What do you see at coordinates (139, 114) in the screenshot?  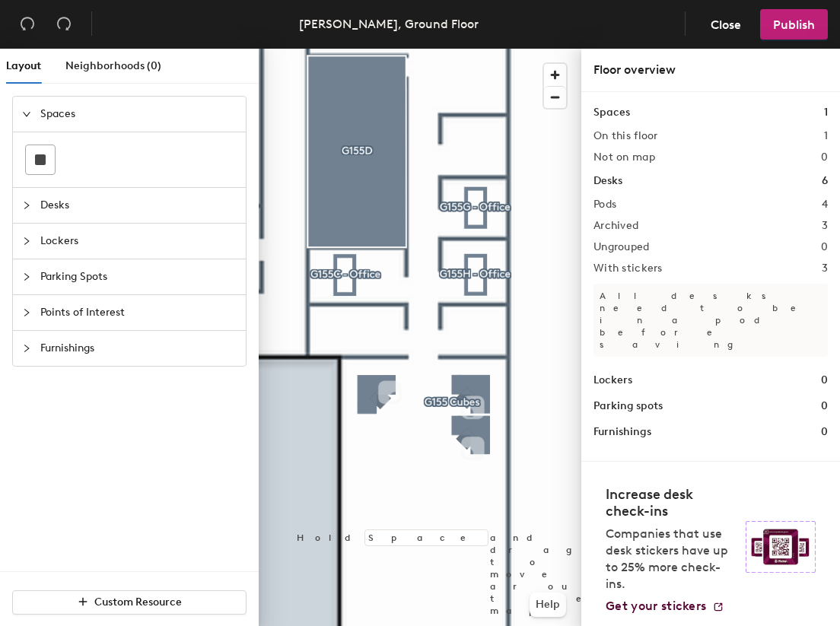 I see `span: Spaces` at bounding box center [139, 114].